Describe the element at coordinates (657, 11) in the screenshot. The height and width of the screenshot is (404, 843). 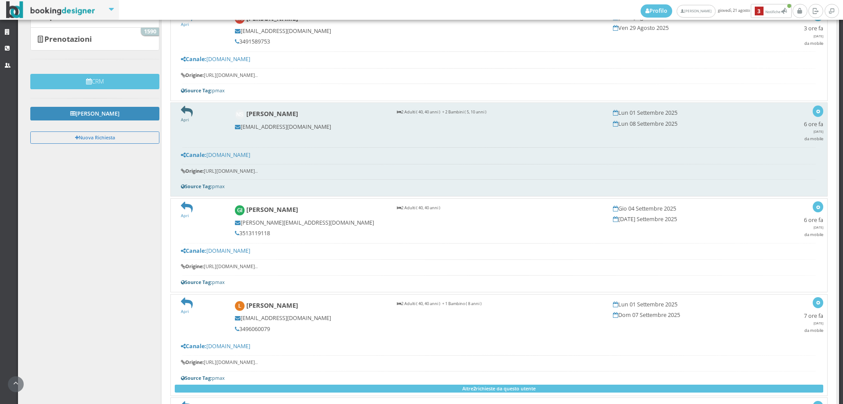
I see `a: Profilo` at that location.